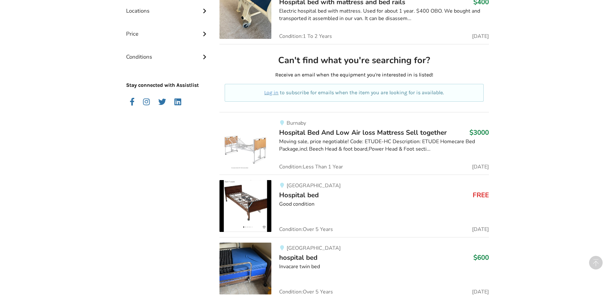 This screenshot has height=298, width=615. What do you see at coordinates (311, 167) in the screenshot?
I see `span: Condition: Less Than 1 Year` at bounding box center [311, 167].